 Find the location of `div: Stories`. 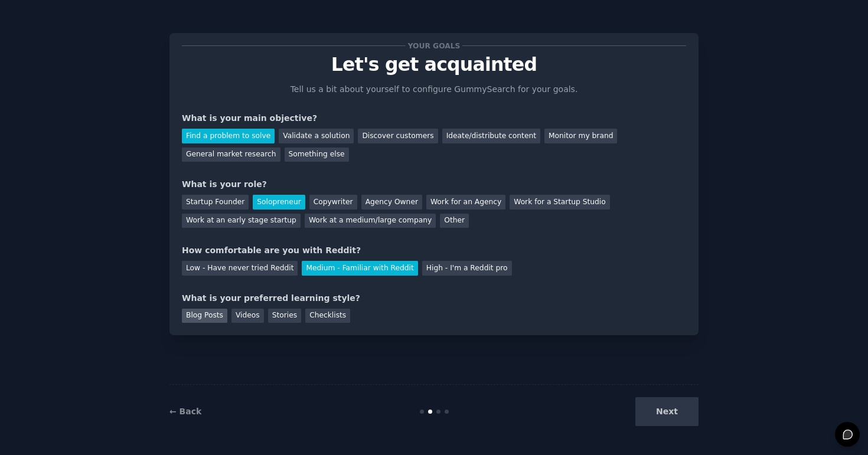

div: Stories is located at coordinates (284, 315).